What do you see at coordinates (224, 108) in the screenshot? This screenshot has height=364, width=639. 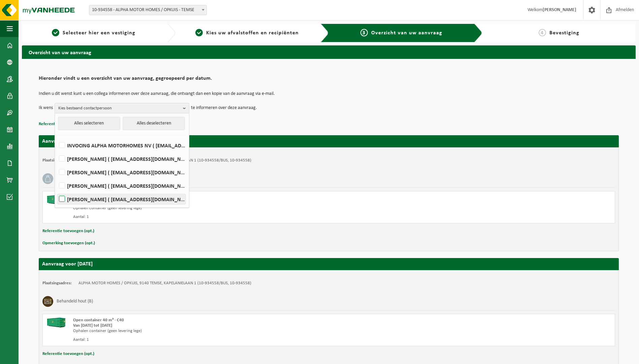 I see `p: te informeren over deze aanvraag.` at bounding box center [224, 108].